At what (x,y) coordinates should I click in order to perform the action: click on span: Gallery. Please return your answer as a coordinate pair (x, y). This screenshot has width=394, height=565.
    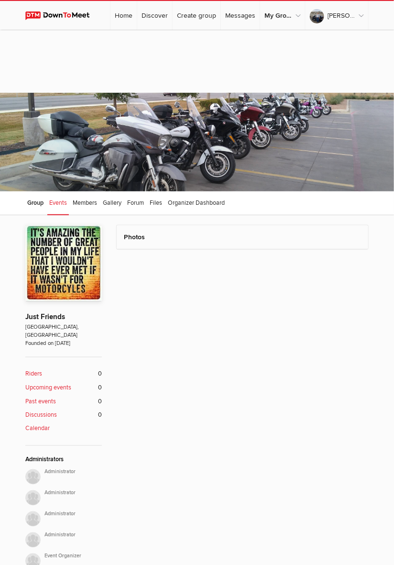
    Looking at the image, I should click on (112, 203).